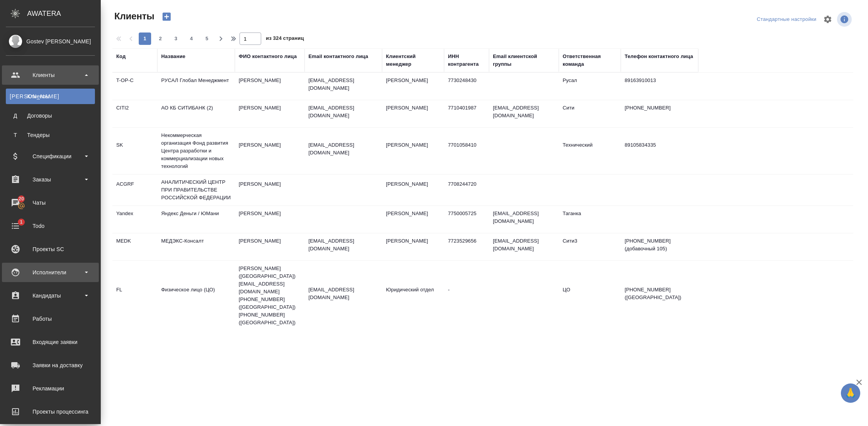 This screenshot has height=426, width=868. I want to click on td: Русал, so click(590, 86).